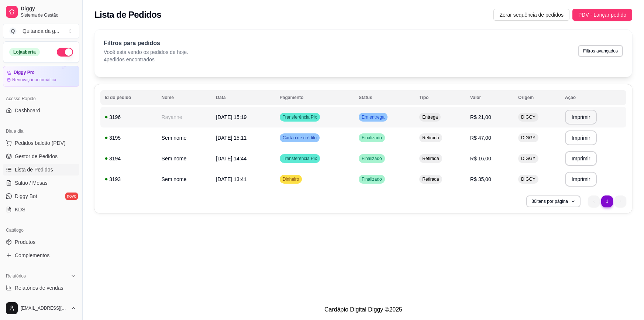 This screenshot has height=320, width=644. I want to click on span: Produtos, so click(25, 242).